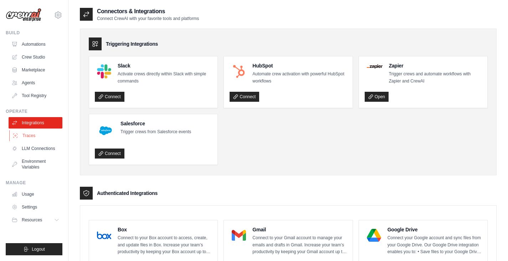 This screenshot has height=261, width=508. What do you see at coordinates (165, 66) in the screenshot?
I see `h4: Slack` at bounding box center [165, 66].